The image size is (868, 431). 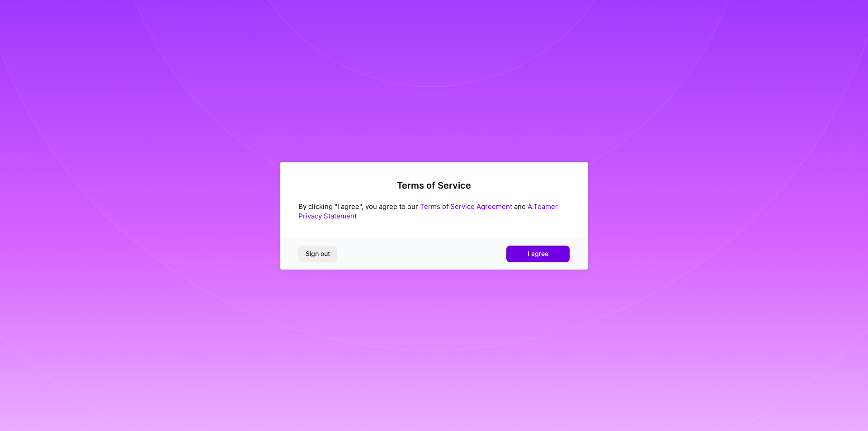 What do you see at coordinates (434, 185) in the screenshot?
I see `h2: Terms of Service` at bounding box center [434, 185].